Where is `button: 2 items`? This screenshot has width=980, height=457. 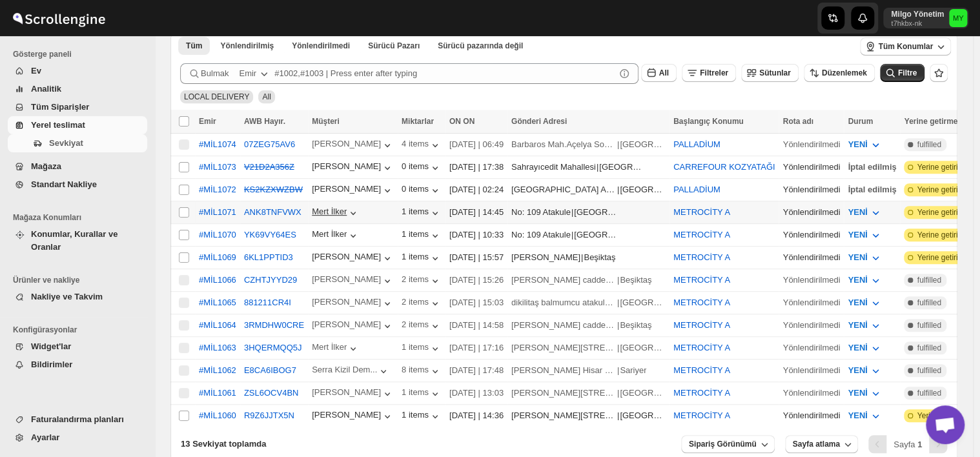
button: 2 items is located at coordinates (422, 303).